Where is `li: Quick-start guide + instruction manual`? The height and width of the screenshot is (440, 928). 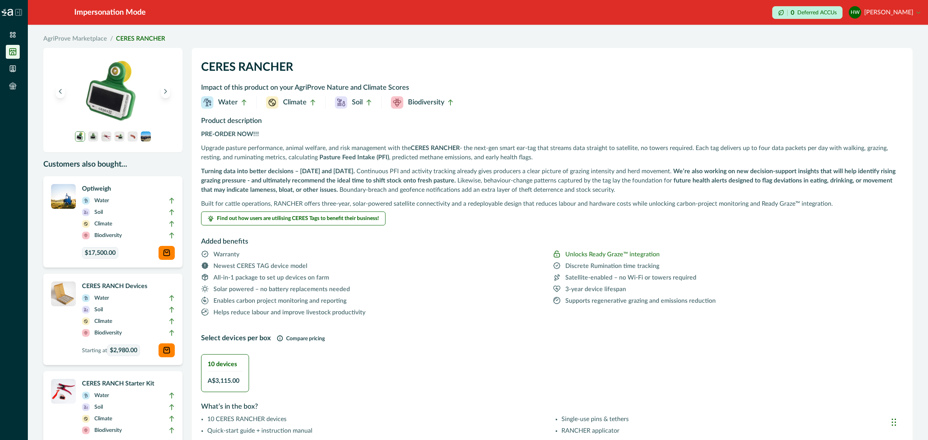 li: Quick-start guide + instruction manual is located at coordinates (378, 431).